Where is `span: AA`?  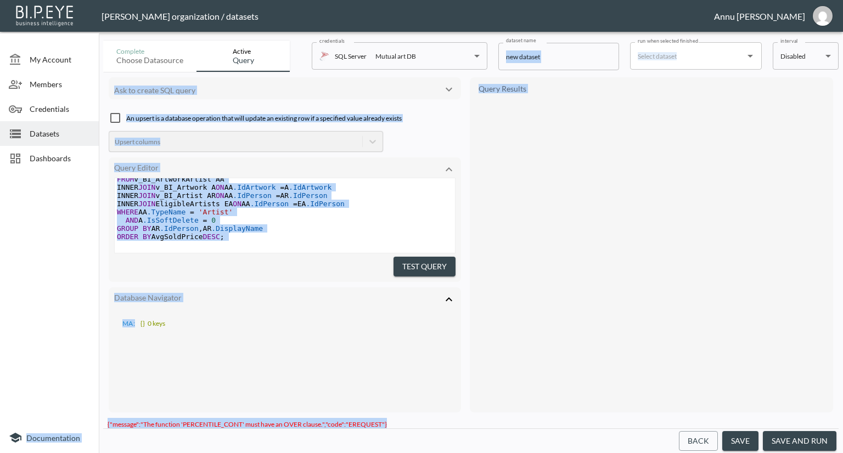
span: AA is located at coordinates (174, 212).